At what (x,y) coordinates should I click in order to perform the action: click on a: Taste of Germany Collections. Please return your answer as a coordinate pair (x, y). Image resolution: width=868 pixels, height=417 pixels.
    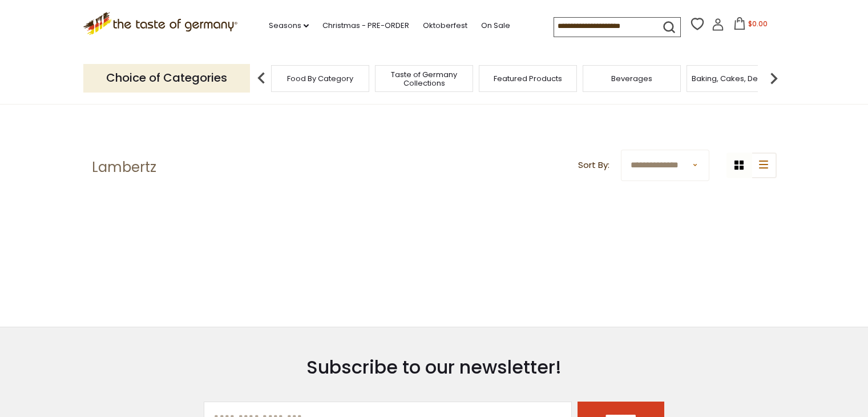
    Looking at the image, I should click on (424, 78).